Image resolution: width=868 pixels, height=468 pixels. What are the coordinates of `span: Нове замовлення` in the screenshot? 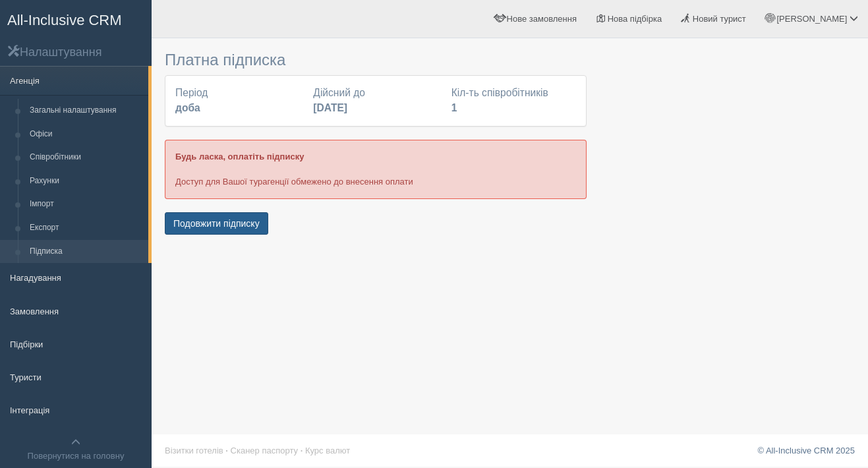 It's located at (541, 18).